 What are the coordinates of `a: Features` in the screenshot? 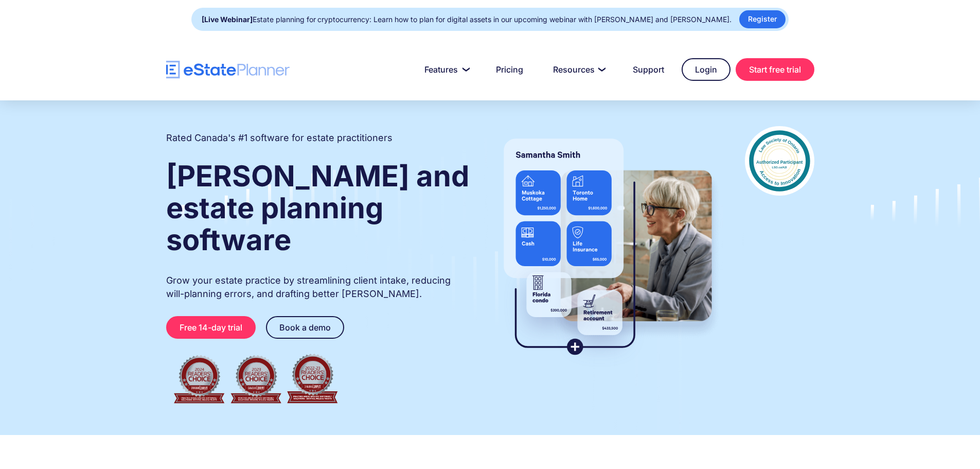 It's located at (445, 70).